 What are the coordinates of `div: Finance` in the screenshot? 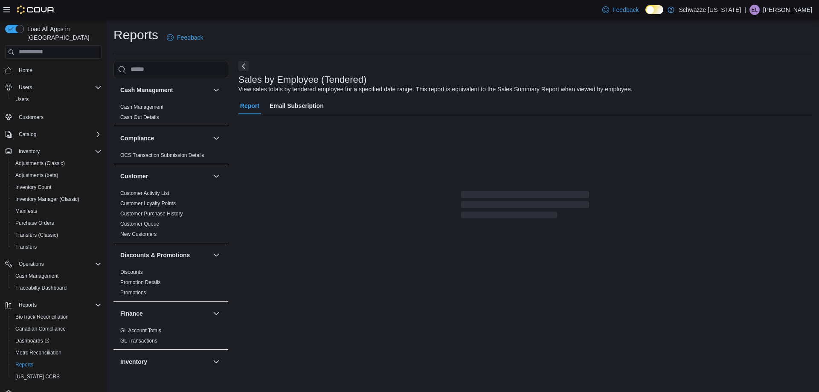 It's located at (171, 338).